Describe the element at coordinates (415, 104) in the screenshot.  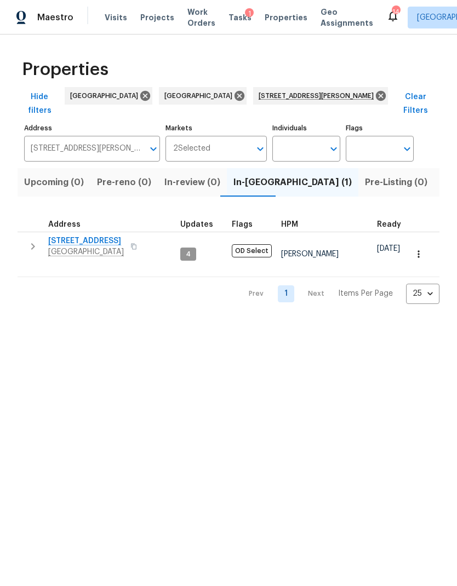
I see `button: Clear Filters` at that location.